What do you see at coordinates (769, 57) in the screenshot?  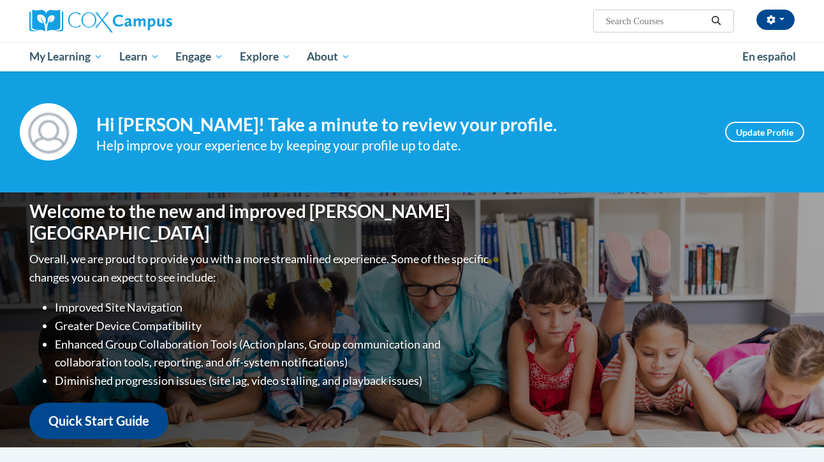 I see `a: En español` at bounding box center [769, 57].